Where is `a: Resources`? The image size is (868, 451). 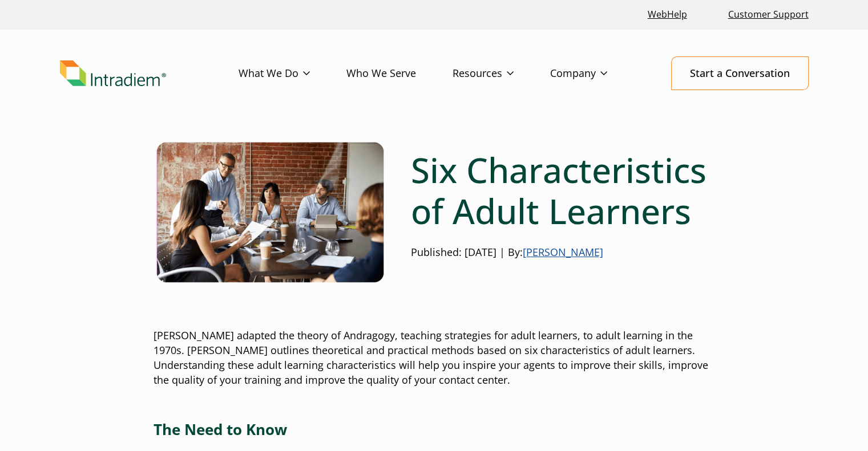
a: Resources is located at coordinates (501, 74).